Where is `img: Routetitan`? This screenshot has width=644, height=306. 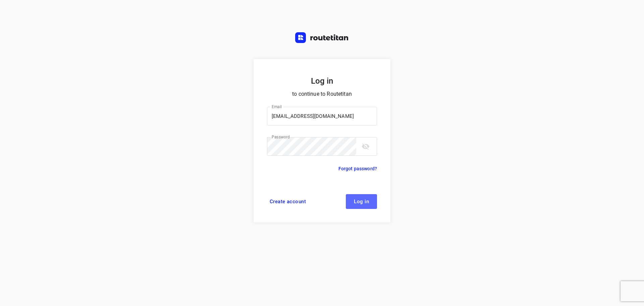 img: Routetitan is located at coordinates (322, 38).